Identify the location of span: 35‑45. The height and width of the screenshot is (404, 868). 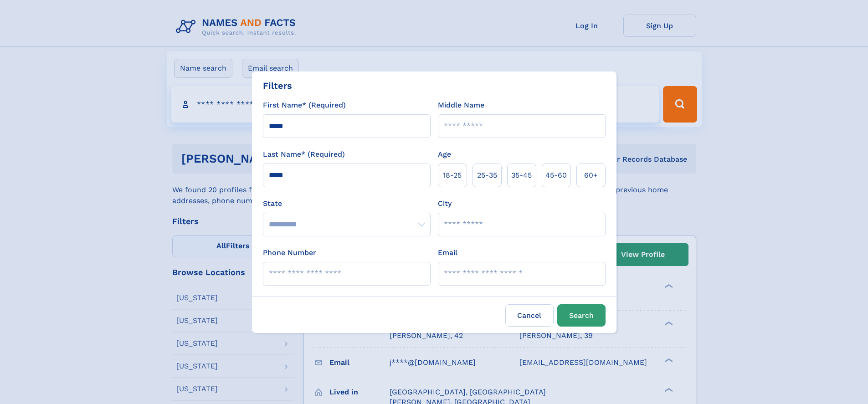
(521, 175).